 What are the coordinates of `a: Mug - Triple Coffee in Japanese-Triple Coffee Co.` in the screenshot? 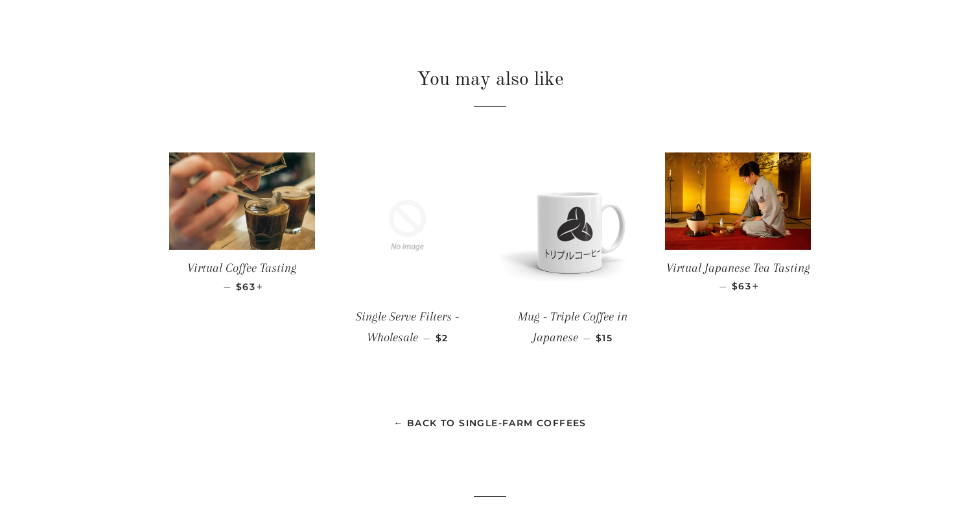 It's located at (573, 225).